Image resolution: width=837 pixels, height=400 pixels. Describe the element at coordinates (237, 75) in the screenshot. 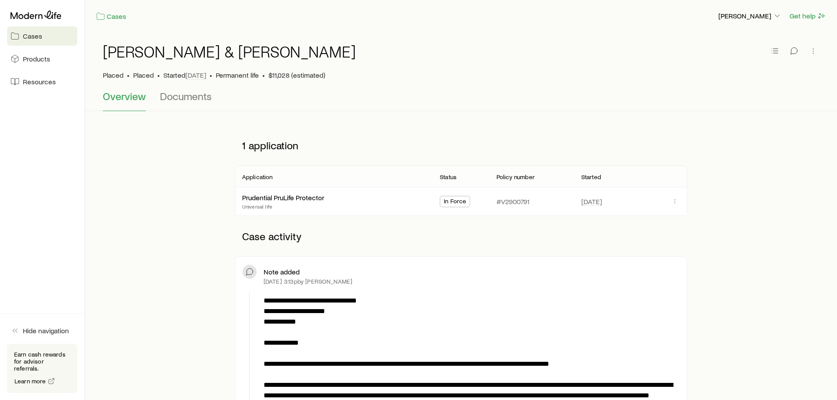

I see `span: Permanent life` at that location.